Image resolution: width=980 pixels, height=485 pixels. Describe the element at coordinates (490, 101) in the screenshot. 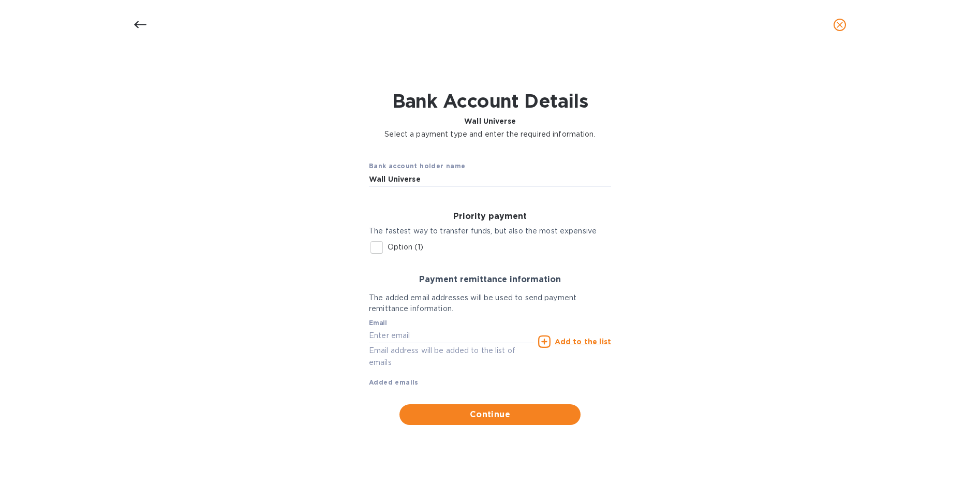

I see `h1: Bank Account Details` at that location.